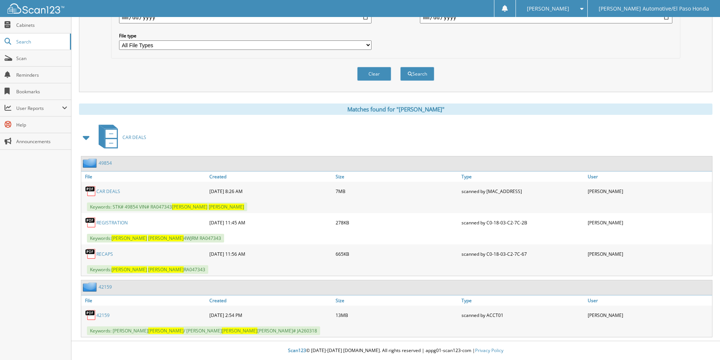  I want to click on div: 278KB, so click(397, 223).